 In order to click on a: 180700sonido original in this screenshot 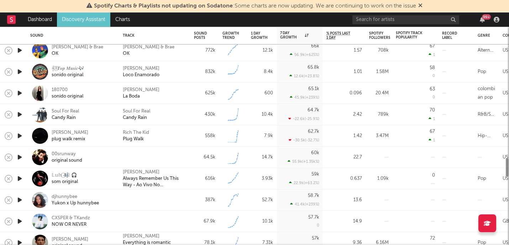, I will do `click(67, 93)`.